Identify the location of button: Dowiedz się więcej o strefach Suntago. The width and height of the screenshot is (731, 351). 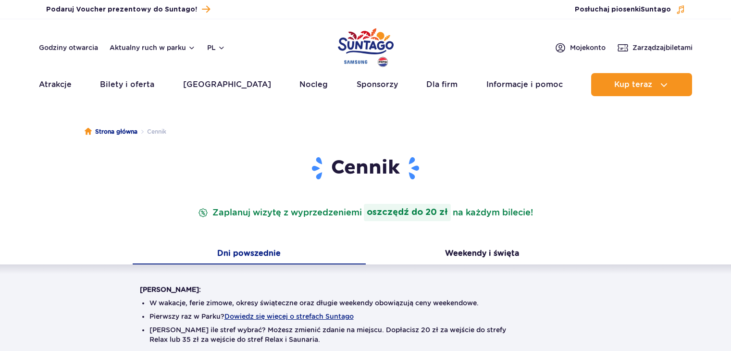
(289, 316).